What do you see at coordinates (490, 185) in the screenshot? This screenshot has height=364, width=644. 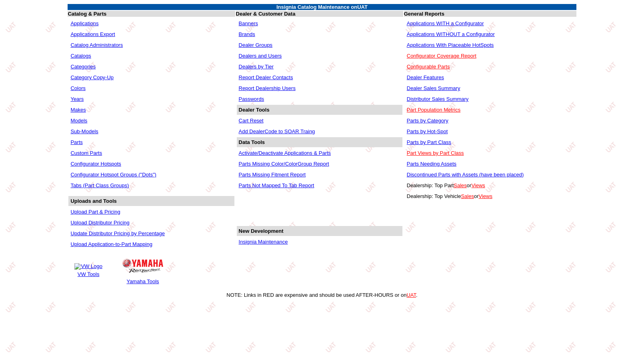 I see `td: Dealership: Top Part or` at bounding box center [490, 185].